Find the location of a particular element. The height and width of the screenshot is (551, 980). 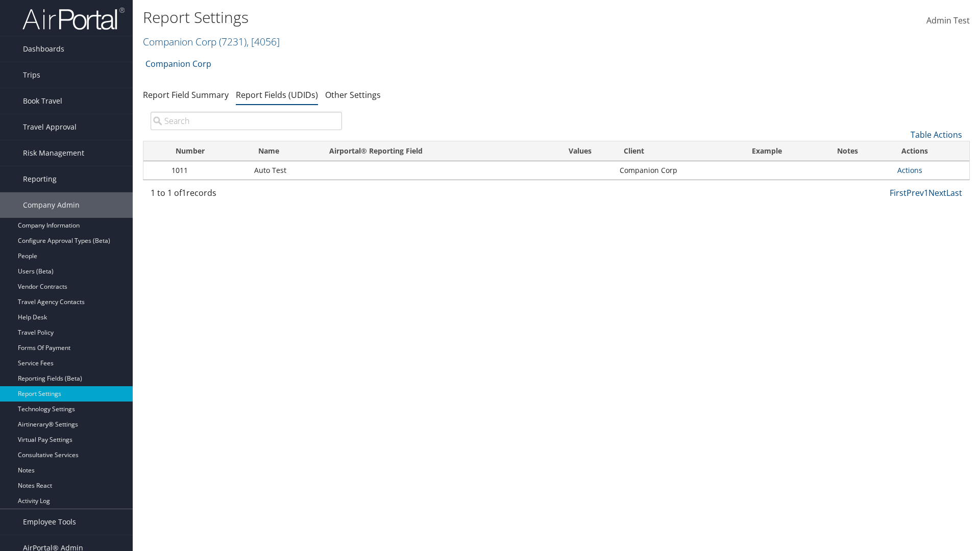

img: airportal-logo.png is located at coordinates (74, 18).